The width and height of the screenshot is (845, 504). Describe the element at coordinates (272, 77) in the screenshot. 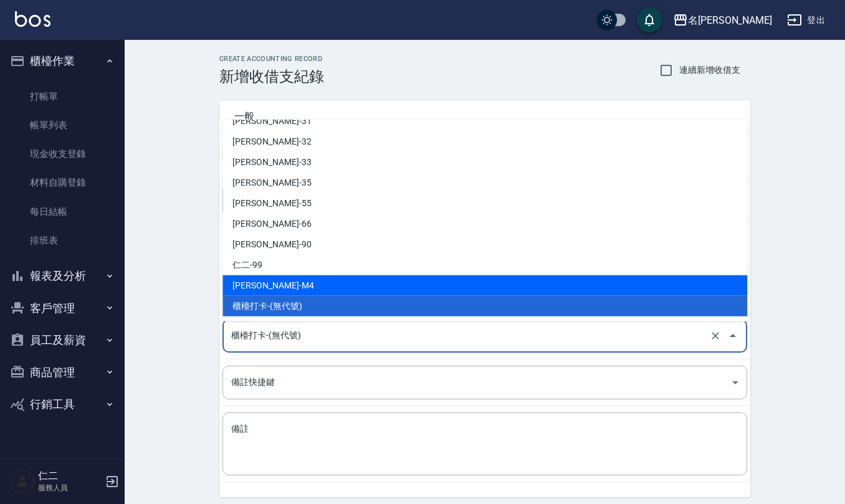

I see `h3: 新增收借支紀錄` at that location.